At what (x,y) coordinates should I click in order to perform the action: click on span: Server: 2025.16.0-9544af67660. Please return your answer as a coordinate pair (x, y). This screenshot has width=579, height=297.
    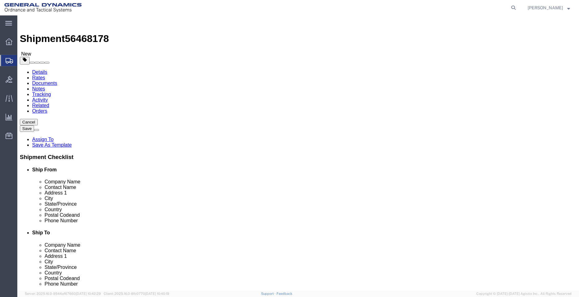
    Looking at the image, I should click on (63, 294).